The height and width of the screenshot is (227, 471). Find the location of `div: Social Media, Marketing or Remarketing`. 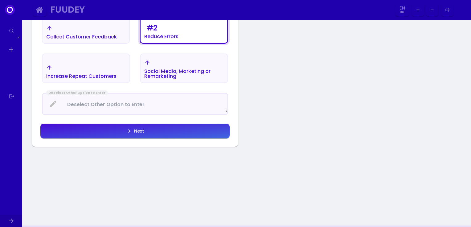

div: Social Media, Marketing or Remarketing is located at coordinates (184, 74).